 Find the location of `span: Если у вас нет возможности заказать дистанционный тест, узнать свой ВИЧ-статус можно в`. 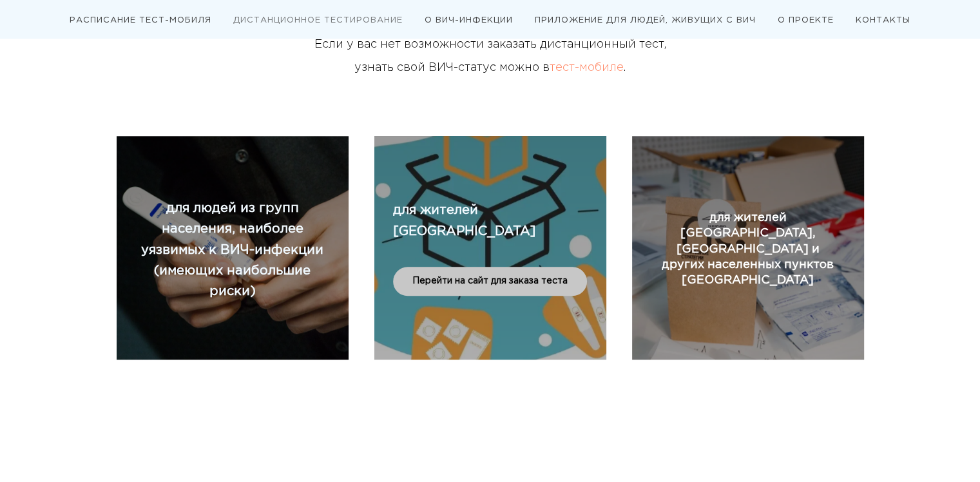

span: Если у вас нет возможности заказать дистанционный тест, узнать свой ВИЧ-статус можно в is located at coordinates (490, 56).